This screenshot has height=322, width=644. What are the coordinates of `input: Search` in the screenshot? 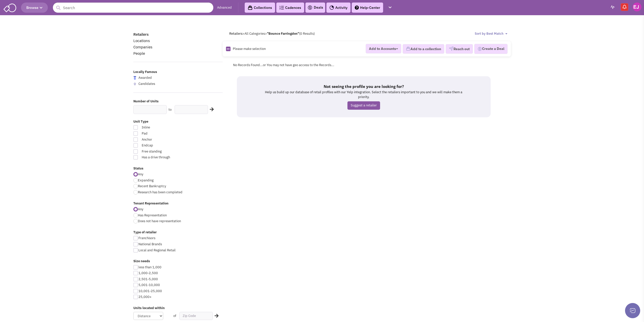 It's located at (133, 8).